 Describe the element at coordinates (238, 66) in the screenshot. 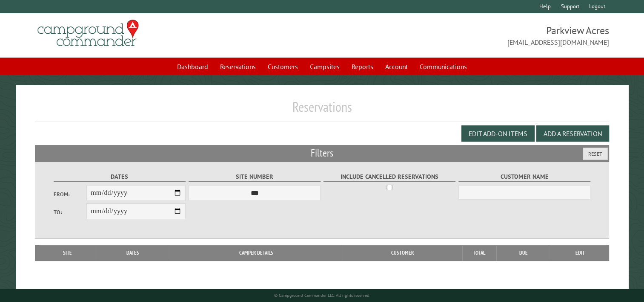

I see `a: Reservations` at that location.